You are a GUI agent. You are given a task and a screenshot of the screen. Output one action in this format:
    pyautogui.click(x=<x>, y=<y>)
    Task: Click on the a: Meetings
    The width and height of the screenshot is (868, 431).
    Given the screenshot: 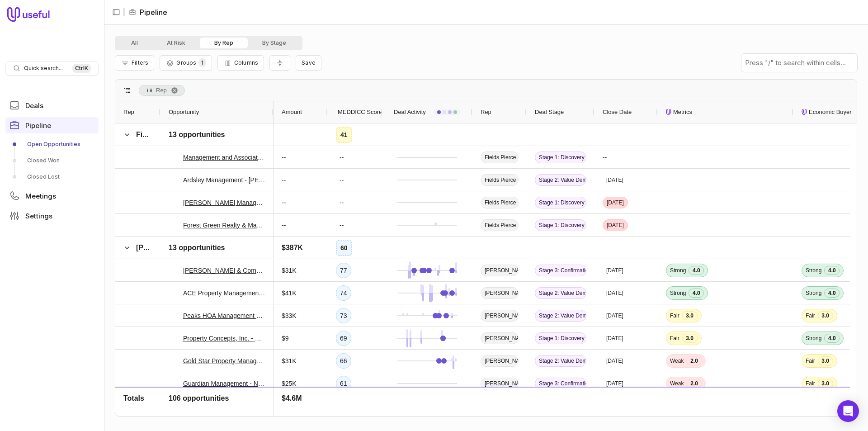 What is the action you would take?
    pyautogui.click(x=52, y=196)
    